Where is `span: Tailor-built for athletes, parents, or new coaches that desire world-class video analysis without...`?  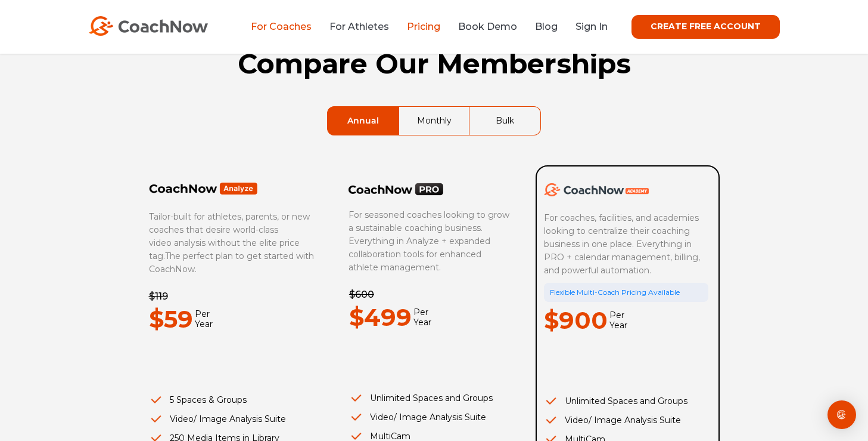 span: Tailor-built for athletes, parents, or new coaches that desire world-class video analysis without... is located at coordinates (229, 236).